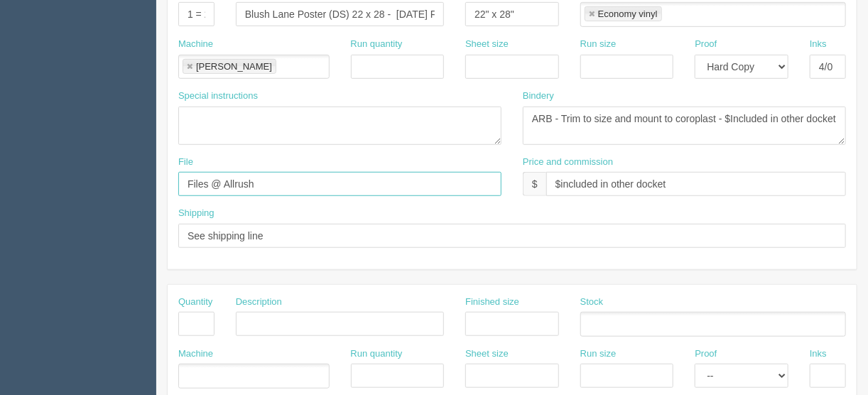  What do you see at coordinates (628, 14) in the screenshot?
I see `div: Economy vinyl` at bounding box center [628, 14].